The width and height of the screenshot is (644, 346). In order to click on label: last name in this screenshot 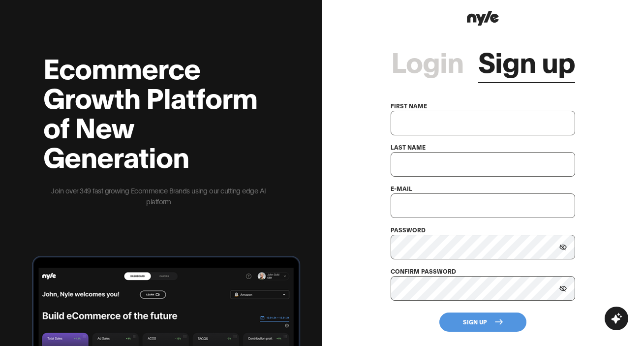, I will do `click(408, 146)`.